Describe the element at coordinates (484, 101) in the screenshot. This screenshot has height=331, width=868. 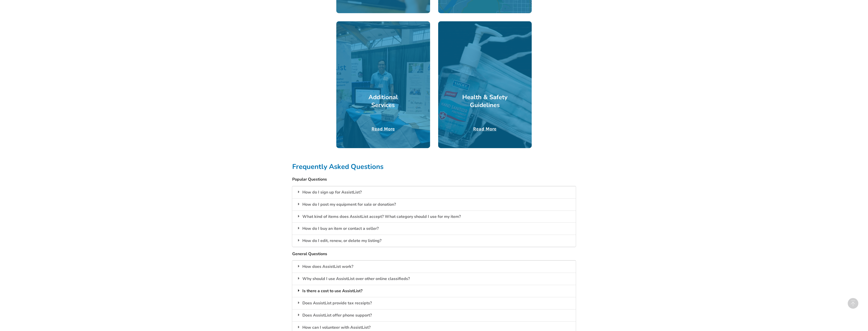
I see `h3: Health & Safety Guidelines` at that location.